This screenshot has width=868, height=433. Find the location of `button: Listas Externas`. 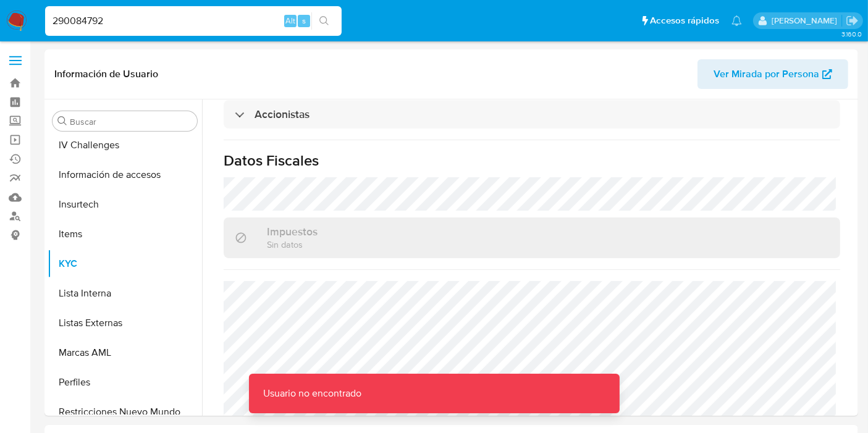

button: Listas Externas is located at coordinates (124, 323).